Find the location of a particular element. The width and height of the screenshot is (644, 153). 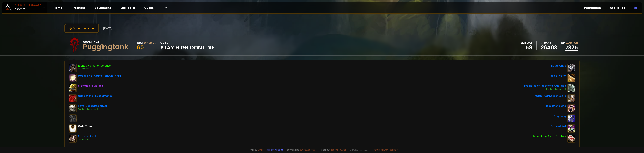

a: 26403 is located at coordinates (549, 47).